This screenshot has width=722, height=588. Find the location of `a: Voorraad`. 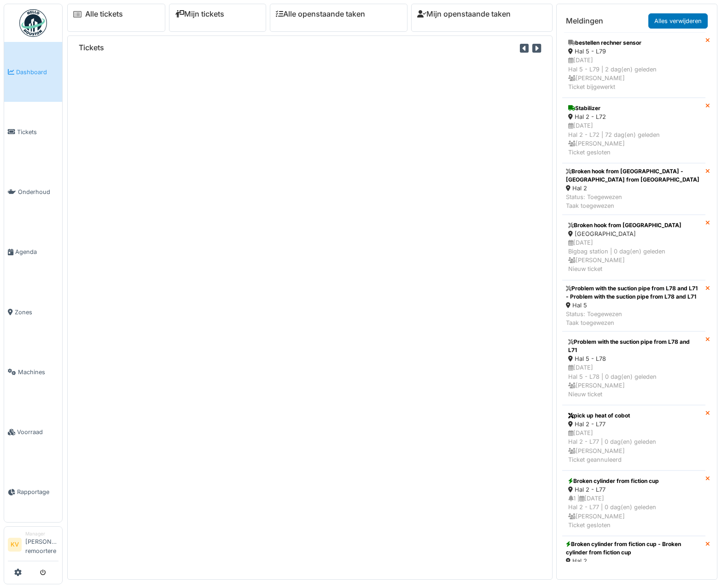

a: Voorraad is located at coordinates (33, 432).